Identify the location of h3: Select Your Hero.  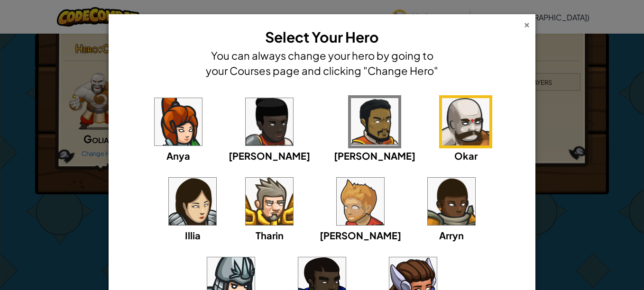
(322, 37).